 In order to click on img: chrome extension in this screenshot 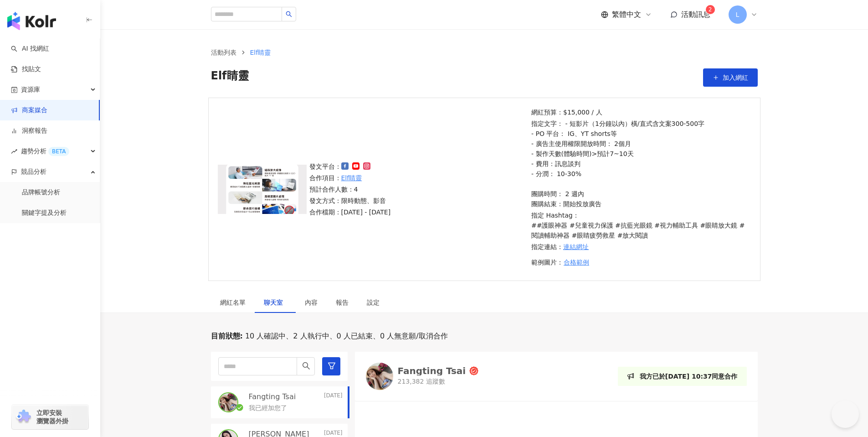, I will do `click(23, 417)`.